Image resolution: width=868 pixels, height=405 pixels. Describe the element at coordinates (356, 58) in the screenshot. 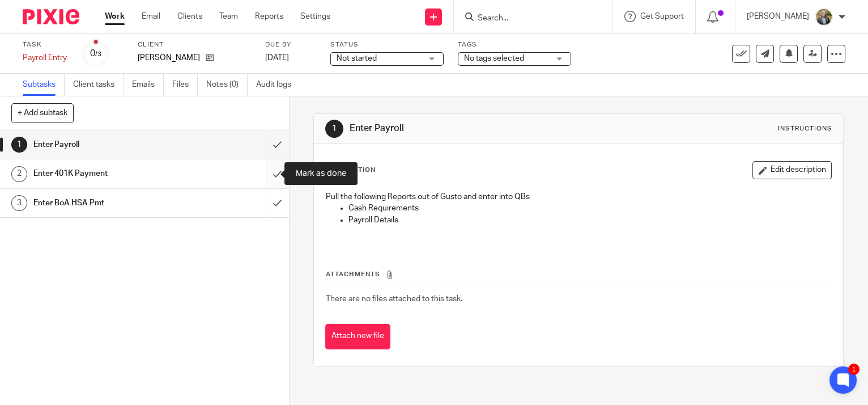

I see `span: Not started` at that location.